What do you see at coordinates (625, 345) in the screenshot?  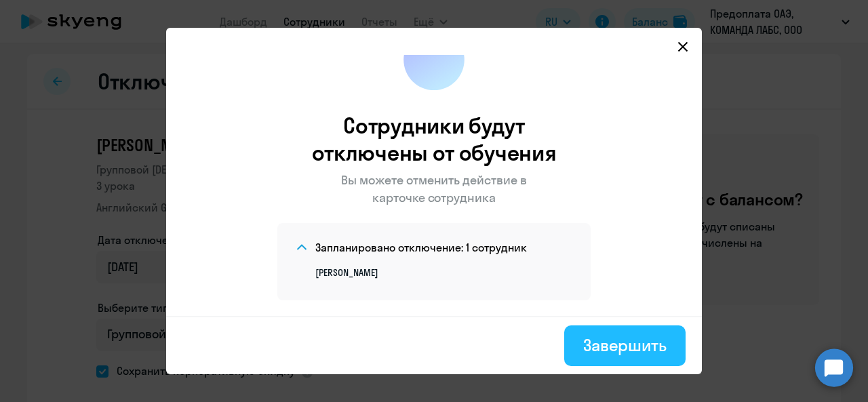 I see `div: Завершить` at bounding box center [625, 345].